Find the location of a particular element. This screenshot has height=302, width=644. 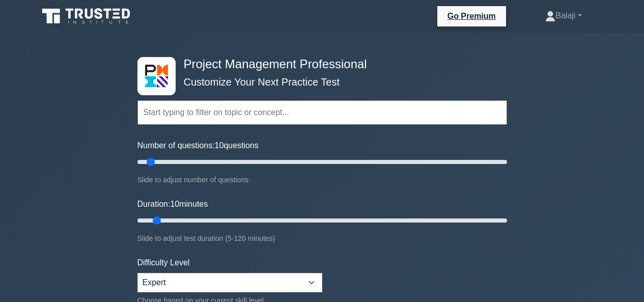

a: Go Premium is located at coordinates (472, 16).